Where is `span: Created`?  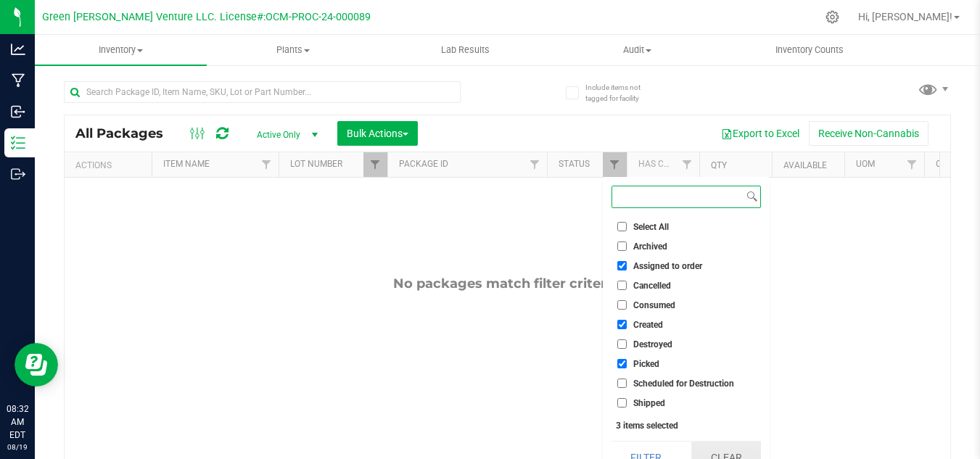
span: Created is located at coordinates (648, 324).